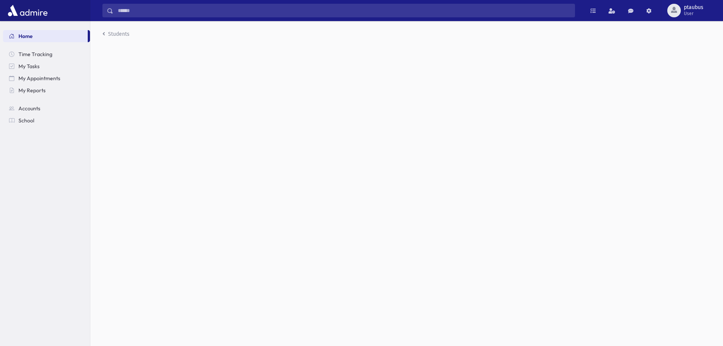 This screenshot has height=346, width=723. Describe the element at coordinates (29, 108) in the screenshot. I see `span: Accounts` at that location.